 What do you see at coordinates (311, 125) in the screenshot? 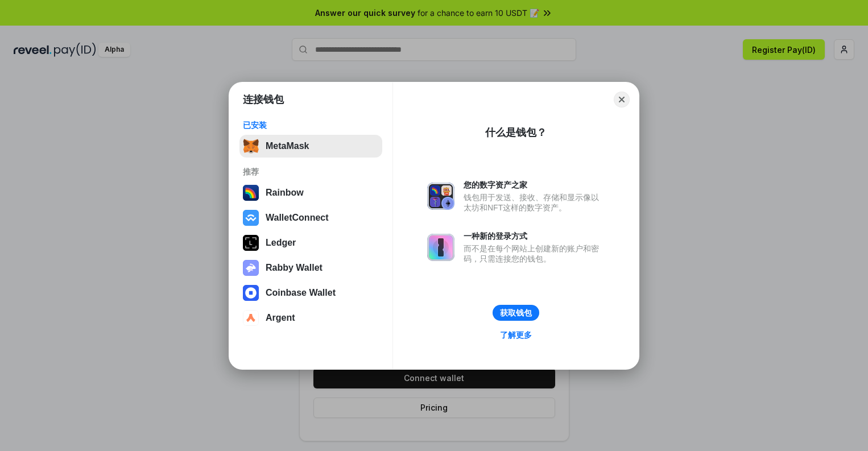
I see `div: 已安装` at bounding box center [311, 125].